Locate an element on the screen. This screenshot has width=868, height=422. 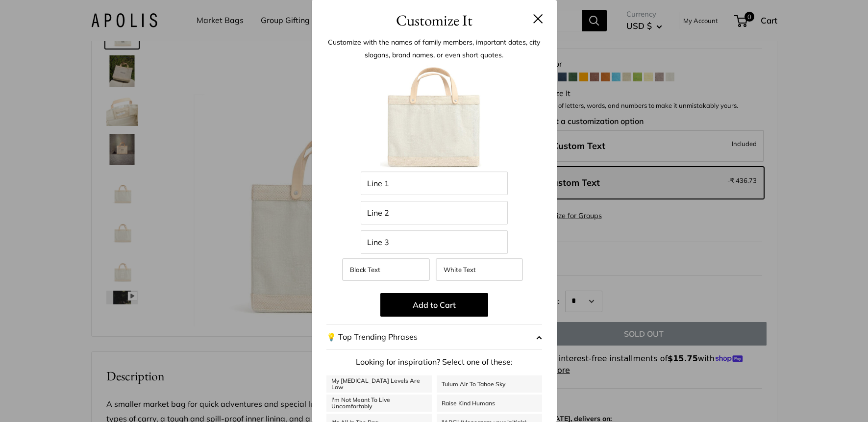
button: Add to Cart is located at coordinates (434, 304).